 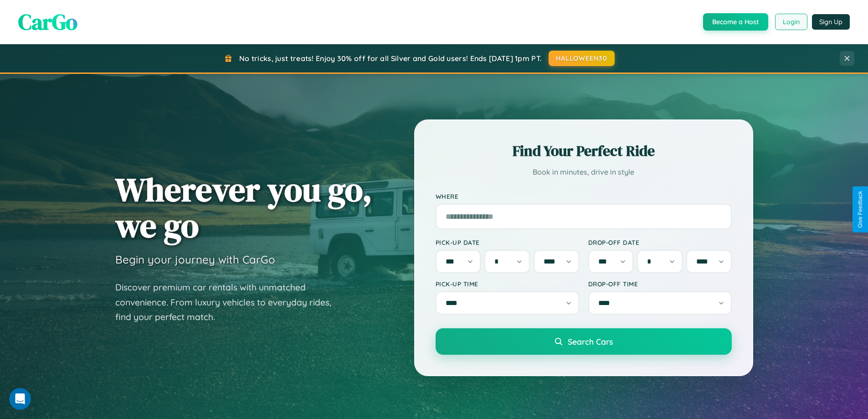 I want to click on button: Login, so click(x=791, y=22).